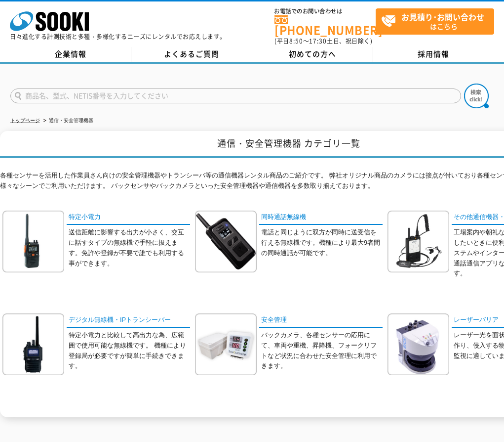 The width and height of the screenshot is (504, 442). What do you see at coordinates (67, 120) in the screenshot?
I see `li: 通信・安全管理機器` at bounding box center [67, 120].